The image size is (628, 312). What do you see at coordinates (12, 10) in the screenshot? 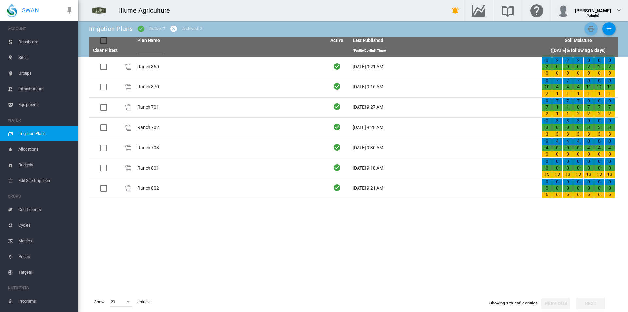
I see `img: SWAN-Landscape-Logo-Colour-drop.png` at bounding box center [12, 10].